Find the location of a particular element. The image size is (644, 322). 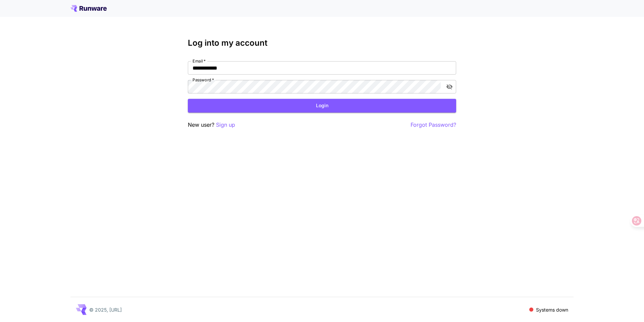

p: Sign up is located at coordinates (225, 124).